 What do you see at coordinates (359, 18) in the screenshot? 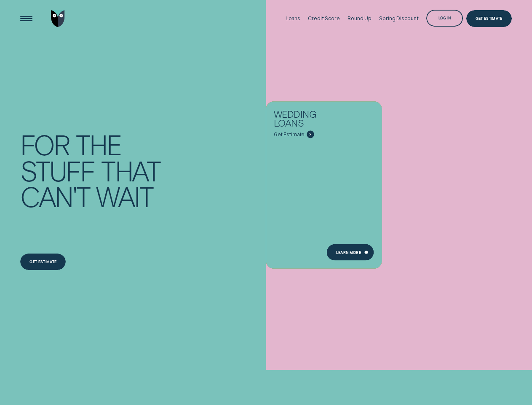
I see `div: Round Up` at bounding box center [359, 18].